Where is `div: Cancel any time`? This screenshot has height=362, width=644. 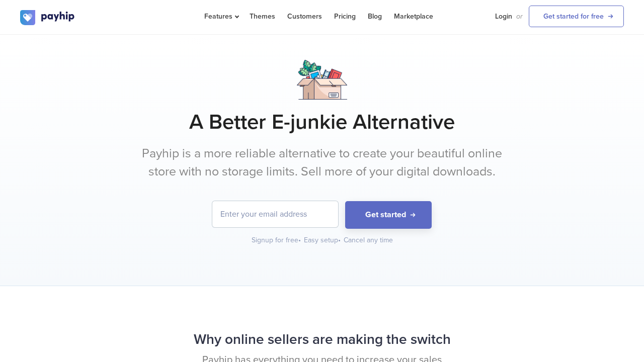 div: Cancel any time is located at coordinates (368, 240).